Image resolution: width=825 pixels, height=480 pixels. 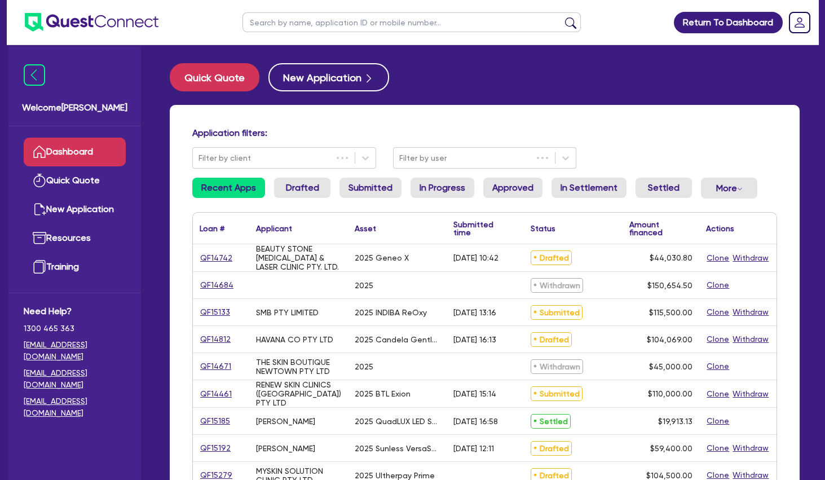 What do you see at coordinates (728, 23) in the screenshot?
I see `a: Return To Dashboard` at bounding box center [728, 23].